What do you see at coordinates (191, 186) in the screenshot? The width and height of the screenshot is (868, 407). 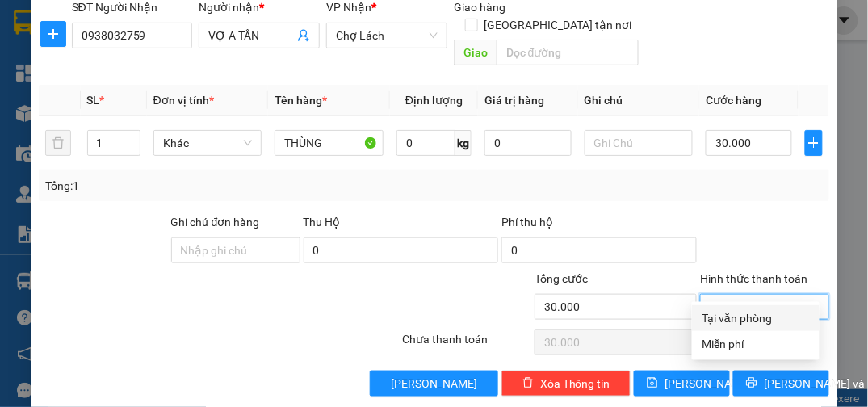 I see `div: Tổng: 1` at bounding box center [191, 186].